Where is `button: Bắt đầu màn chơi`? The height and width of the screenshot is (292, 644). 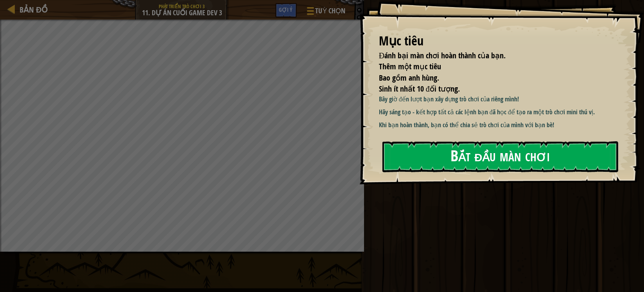
button: Bắt đầu màn chơi is located at coordinates (500, 156).